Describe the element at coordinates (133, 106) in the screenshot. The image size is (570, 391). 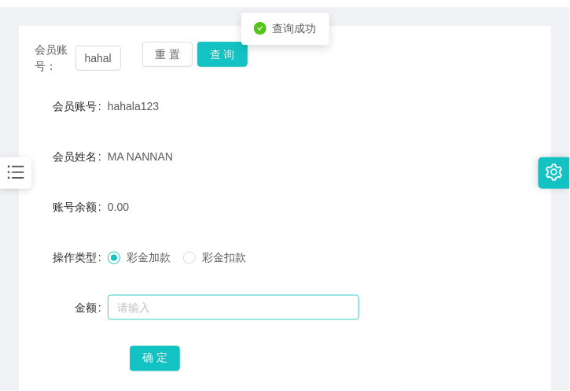
I see `span: hahala123` at that location.